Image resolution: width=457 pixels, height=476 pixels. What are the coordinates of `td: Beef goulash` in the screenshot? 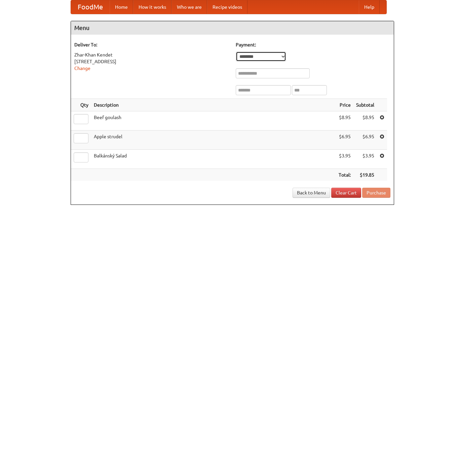 It's located at (214, 121).